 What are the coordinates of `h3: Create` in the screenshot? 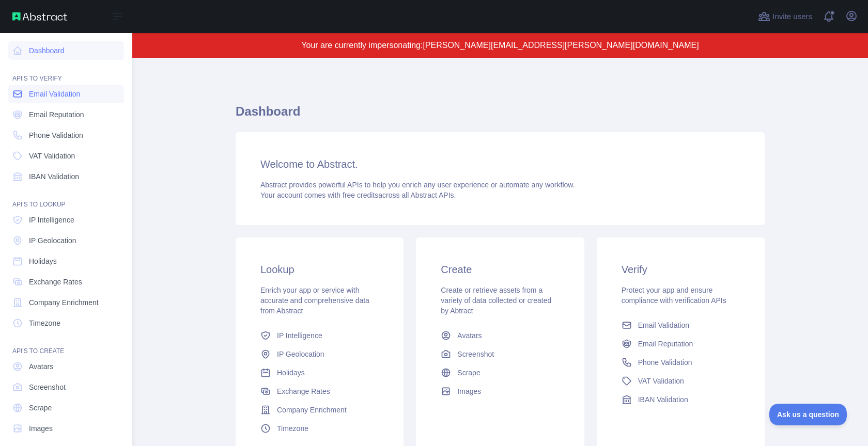 It's located at (500, 269).